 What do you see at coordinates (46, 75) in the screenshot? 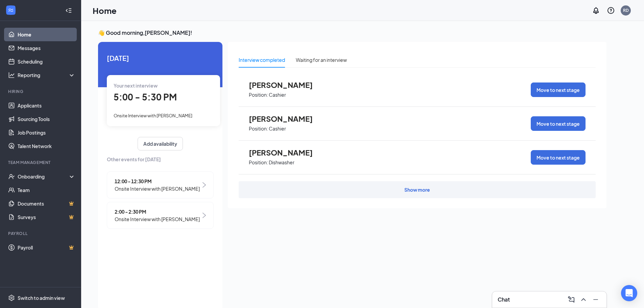
I see `div: Reporting` at bounding box center [46, 75].